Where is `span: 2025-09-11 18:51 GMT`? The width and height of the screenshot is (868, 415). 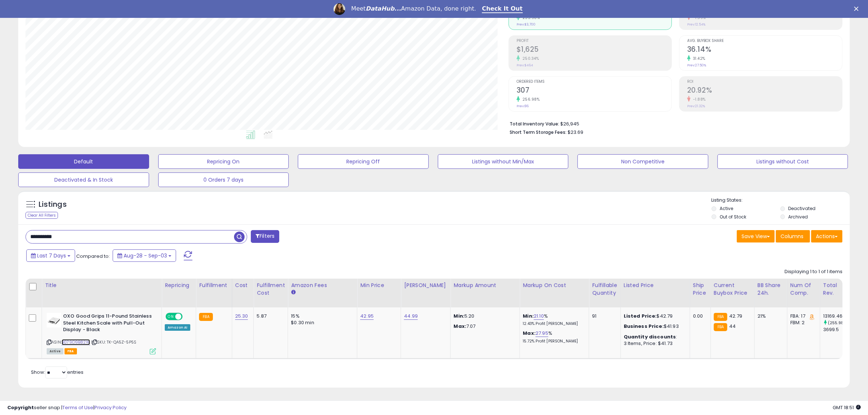 span: 2025-09-11 18:51 GMT is located at coordinates (847, 407).